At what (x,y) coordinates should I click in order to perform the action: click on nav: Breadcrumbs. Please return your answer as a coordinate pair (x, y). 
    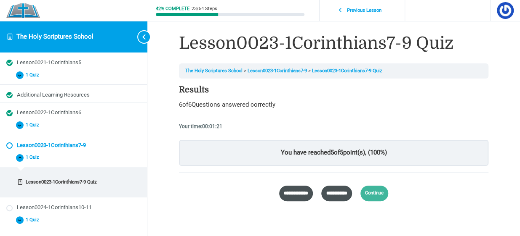
    Looking at the image, I should click on (333, 71).